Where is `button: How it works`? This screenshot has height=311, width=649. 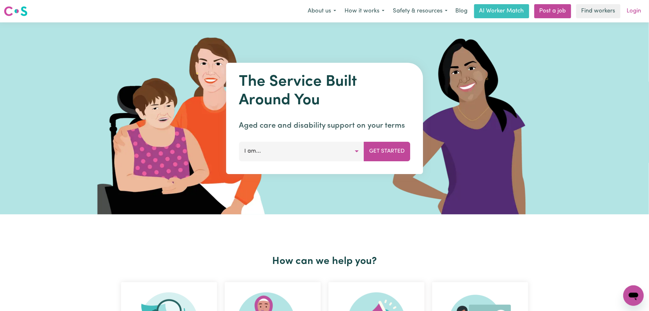
button: How it works is located at coordinates (364, 11).